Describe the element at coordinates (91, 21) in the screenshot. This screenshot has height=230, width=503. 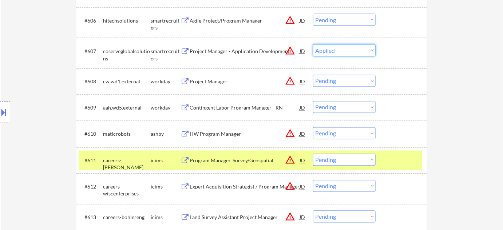
I see `div: #606` at that location.